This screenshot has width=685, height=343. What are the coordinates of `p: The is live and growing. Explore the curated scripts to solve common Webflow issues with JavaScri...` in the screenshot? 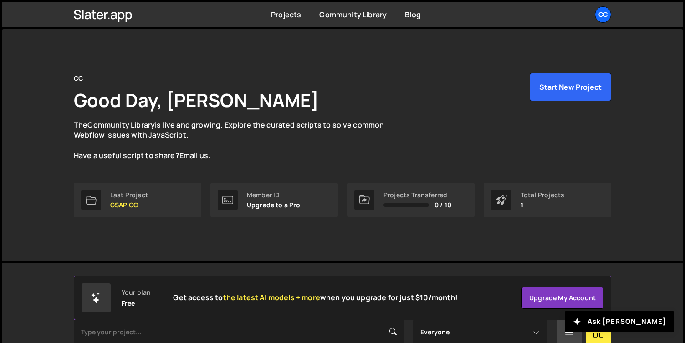 It's located at (238, 140).